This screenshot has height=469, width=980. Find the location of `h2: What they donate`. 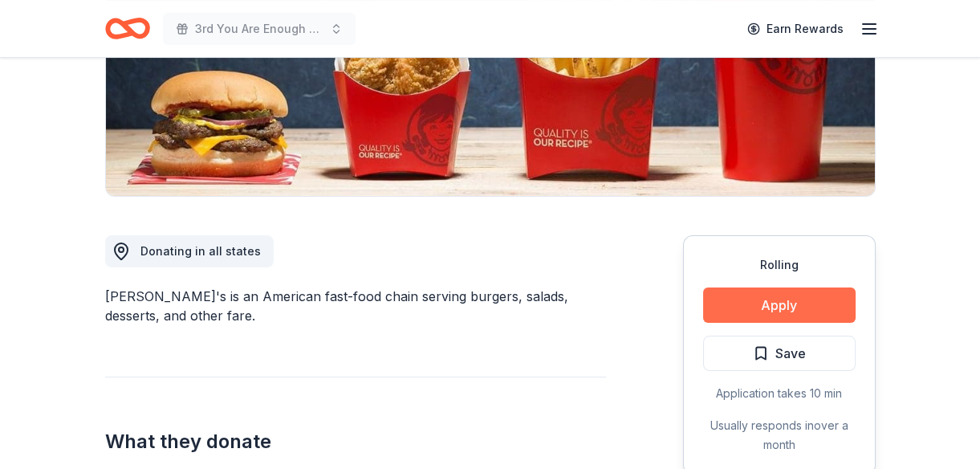

h2: What they donate is located at coordinates (355, 441).